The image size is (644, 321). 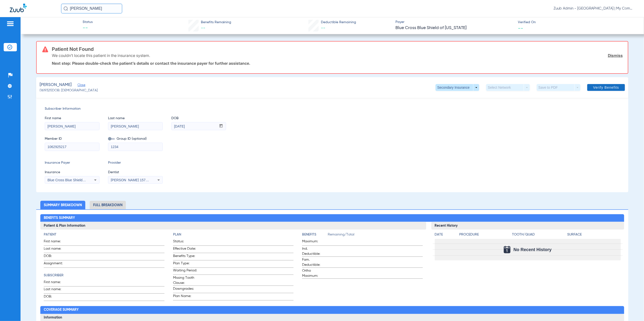 I want to click on app-breakdown-title: Patient, so click(x=104, y=234).